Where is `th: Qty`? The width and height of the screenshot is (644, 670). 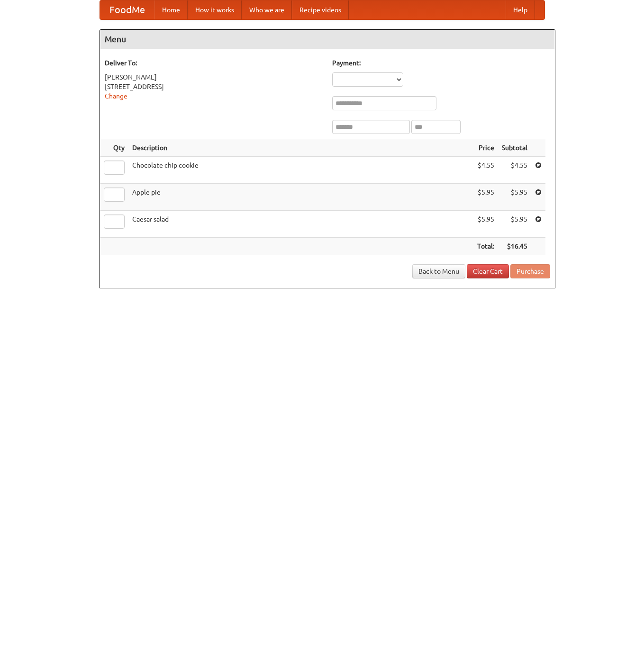 th: Qty is located at coordinates (114, 148).